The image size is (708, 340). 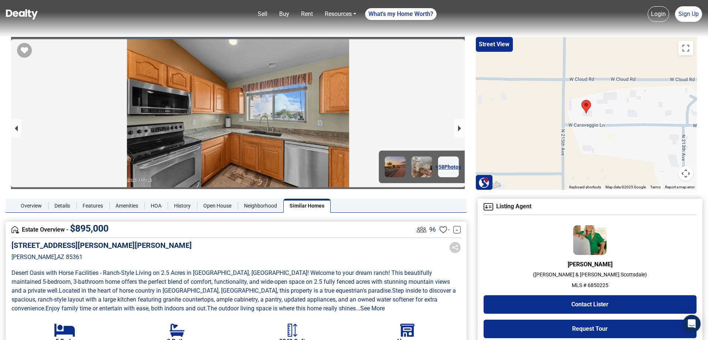 I want to click on a: What's my Home Worth?, so click(x=401, y=14).